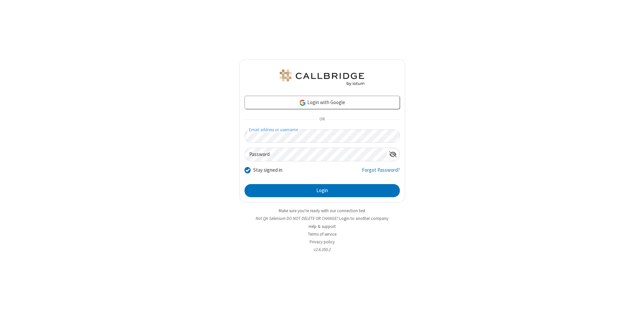  I want to click on img: google-icon.png, so click(302, 103).